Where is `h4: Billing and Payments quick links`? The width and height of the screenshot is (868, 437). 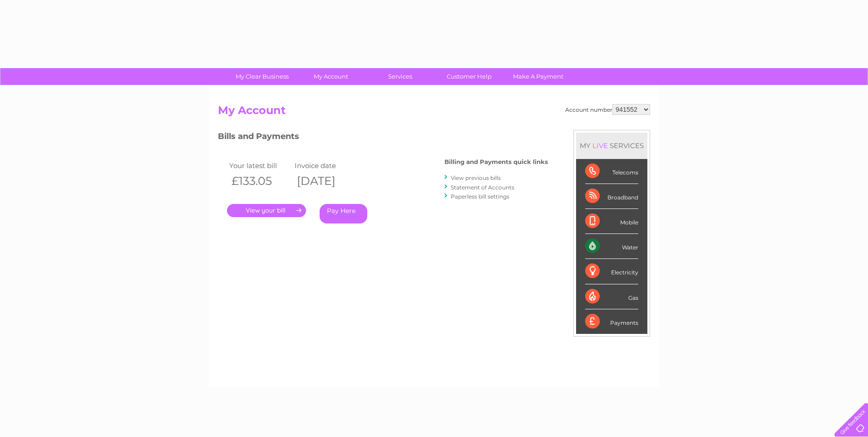
h4: Billing and Payments quick links is located at coordinates (497, 161).